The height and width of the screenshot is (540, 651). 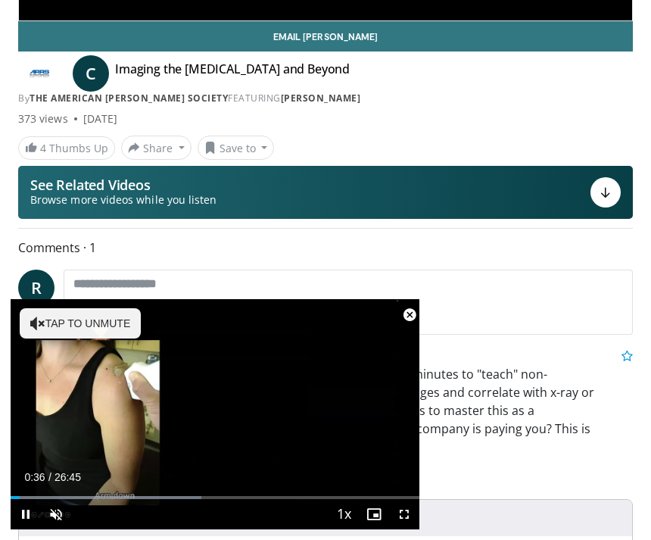 I want to click on p: See Related Videos, so click(x=123, y=185).